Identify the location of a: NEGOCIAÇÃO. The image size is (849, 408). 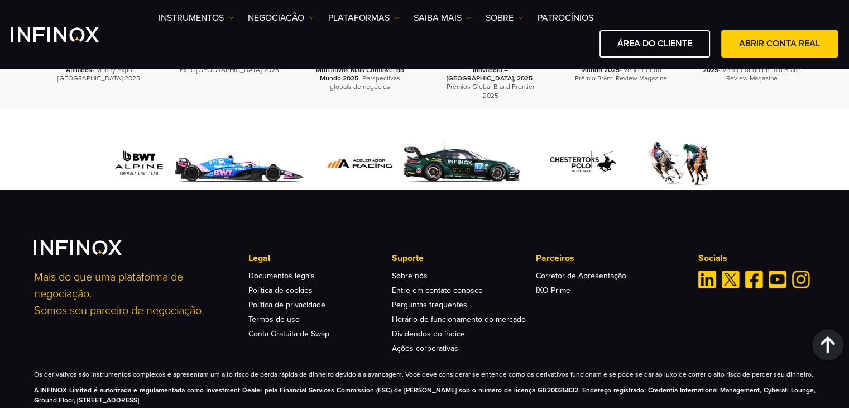
(281, 18).